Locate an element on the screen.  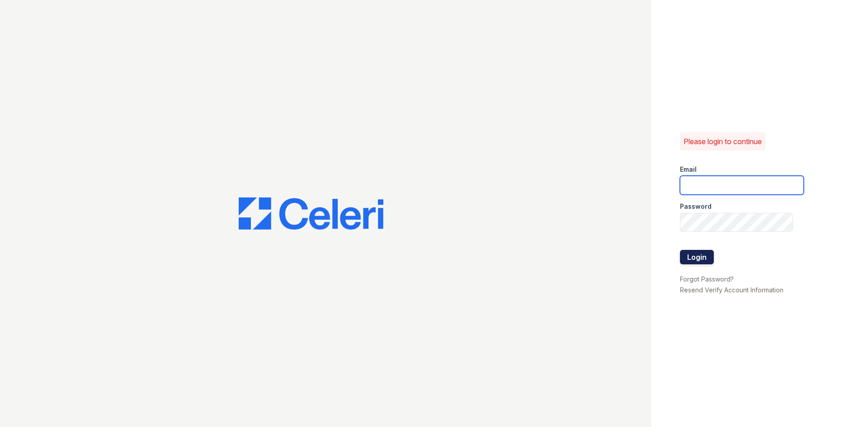
label: Password is located at coordinates (696, 207).